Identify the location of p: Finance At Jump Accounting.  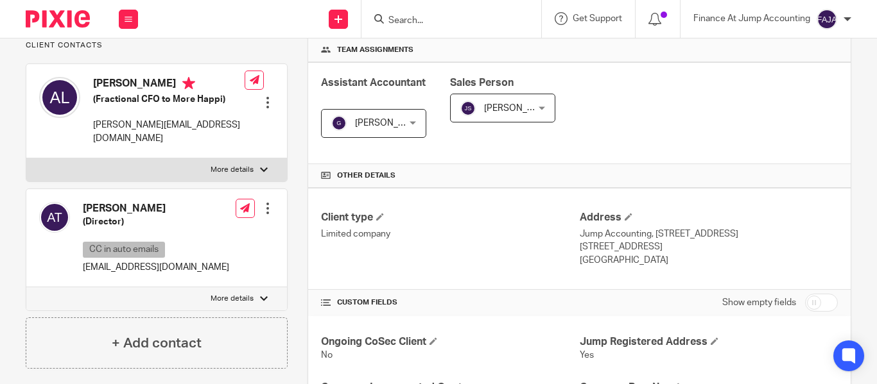
(751, 19).